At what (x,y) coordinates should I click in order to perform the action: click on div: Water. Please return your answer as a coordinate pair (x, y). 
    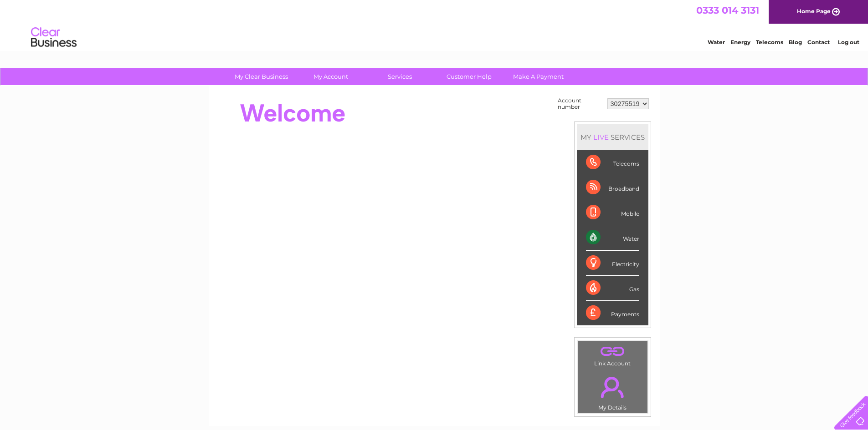
    Looking at the image, I should click on (612, 237).